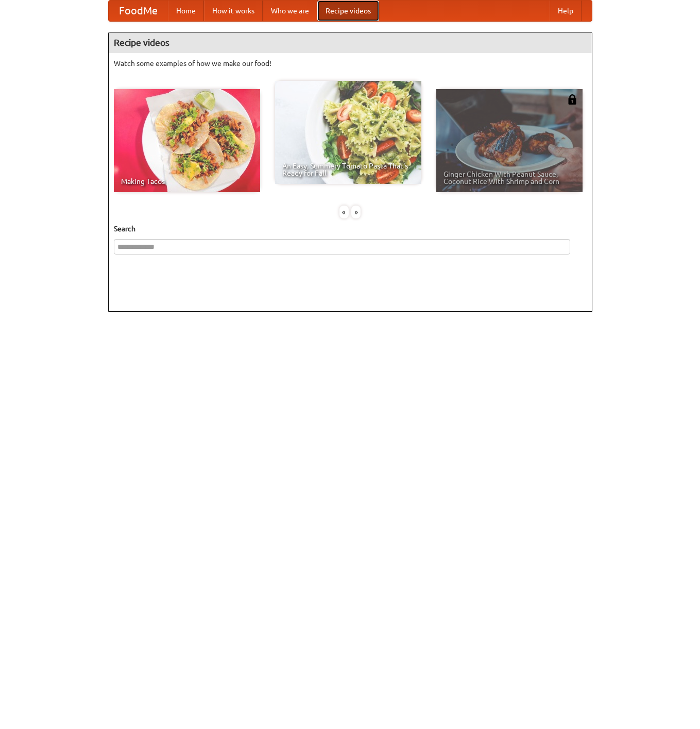 The height and width of the screenshot is (729, 700). Describe the element at coordinates (187, 141) in the screenshot. I see `a: Making Tacos` at that location.